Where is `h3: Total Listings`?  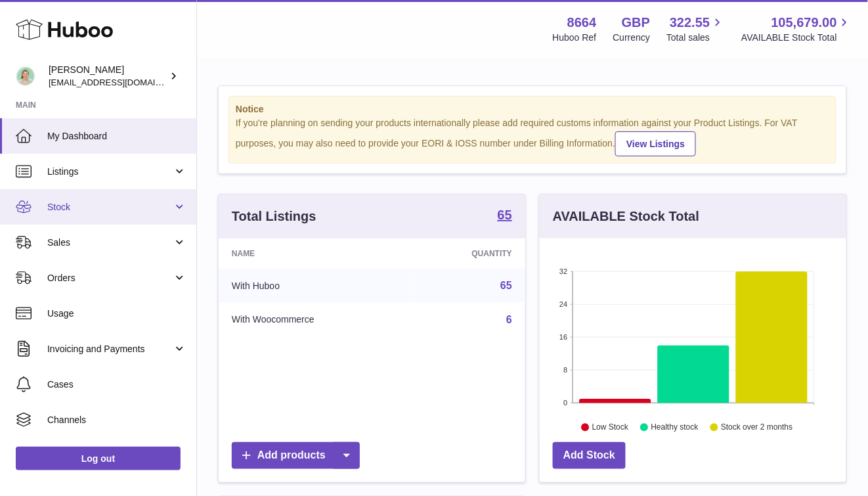 h3: Total Listings is located at coordinates (274, 217).